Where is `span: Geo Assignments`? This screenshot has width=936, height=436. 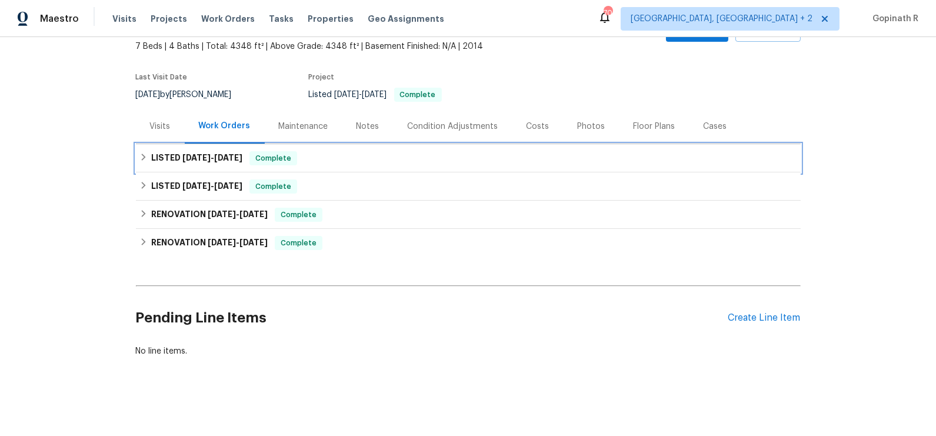 span: Geo Assignments is located at coordinates (406, 19).